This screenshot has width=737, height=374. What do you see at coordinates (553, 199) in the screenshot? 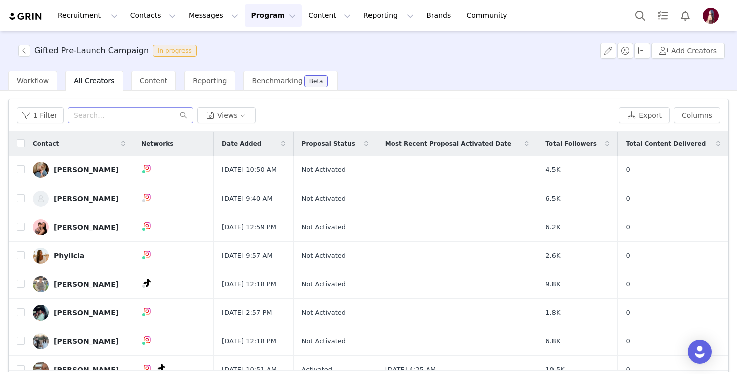
I see `span: 6.5K` at bounding box center [553, 199].